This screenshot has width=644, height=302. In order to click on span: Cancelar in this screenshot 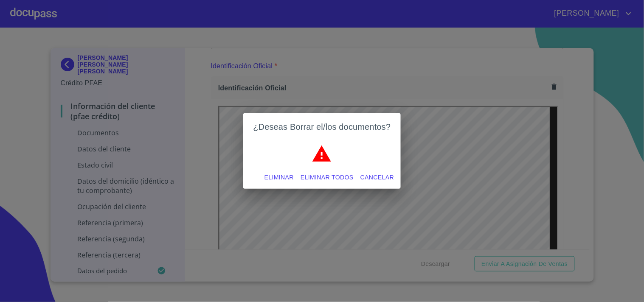, I will do `click(377, 178)`.